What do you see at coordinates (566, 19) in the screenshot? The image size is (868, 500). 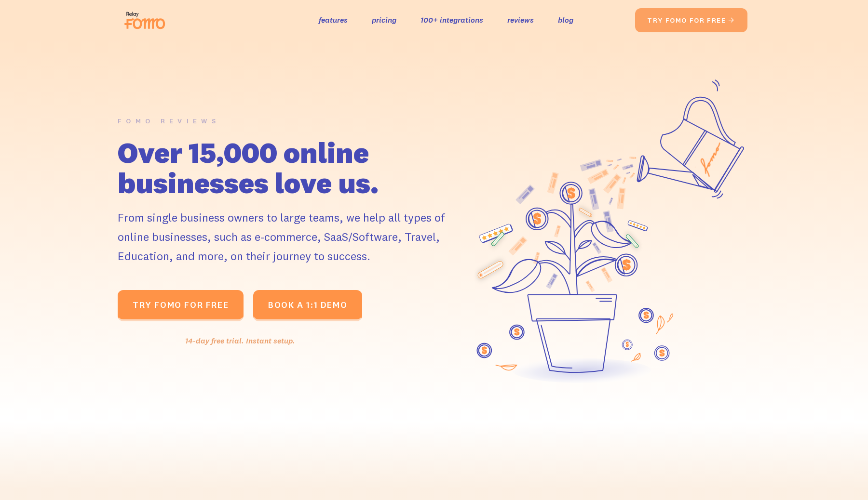 I see `a: blog` at bounding box center [566, 19].